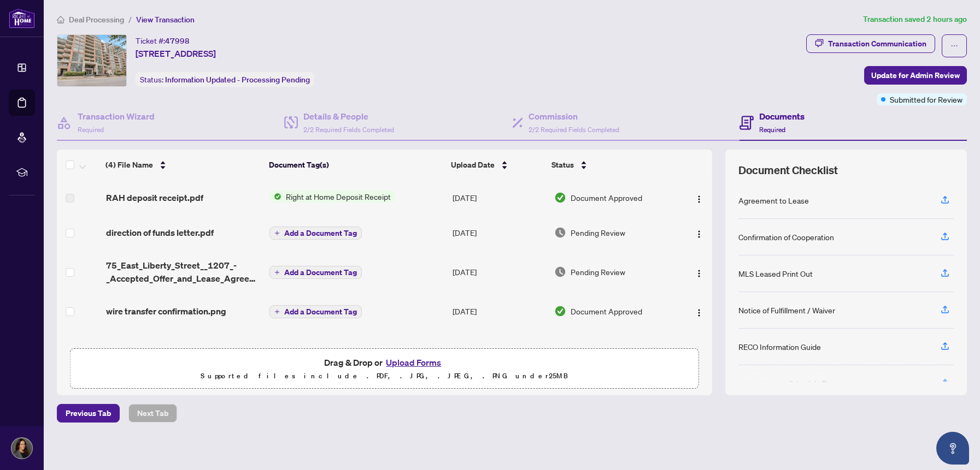  What do you see at coordinates (786, 237) in the screenshot?
I see `div: Confirmation of Cooperation` at bounding box center [786, 237].